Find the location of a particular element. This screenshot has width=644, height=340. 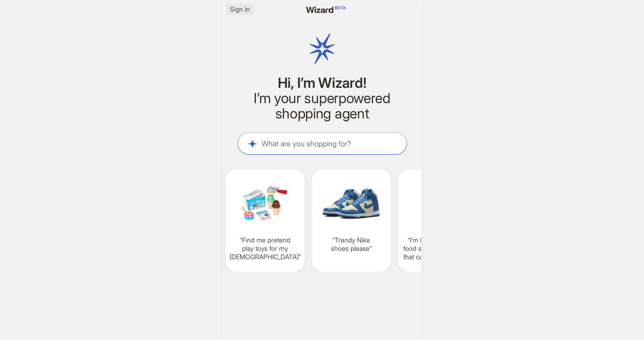

img: Trendy%20Nike%20shoes%20please-499f93c8.png is located at coordinates (351, 201).